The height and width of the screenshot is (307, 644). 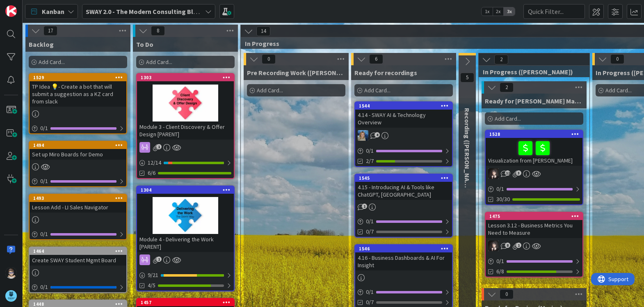 I want to click on div: 1528, so click(x=534, y=134).